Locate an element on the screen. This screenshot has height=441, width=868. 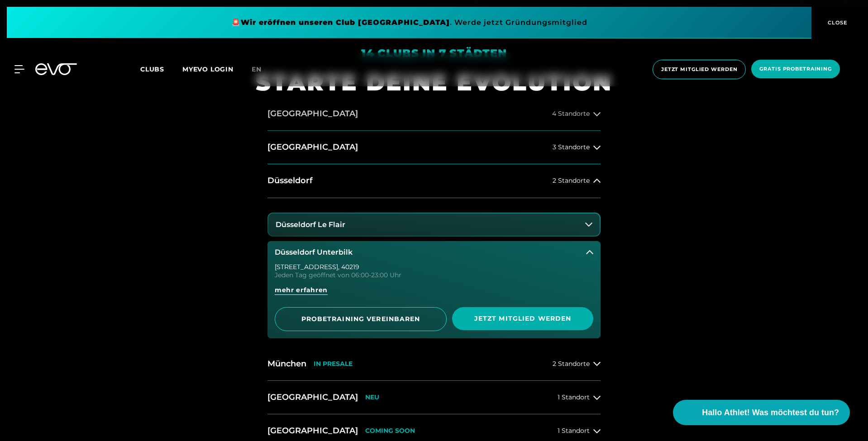
div: Jeden Tag geöffnet von 06:00-23:00 Uhr is located at coordinates (434, 275).